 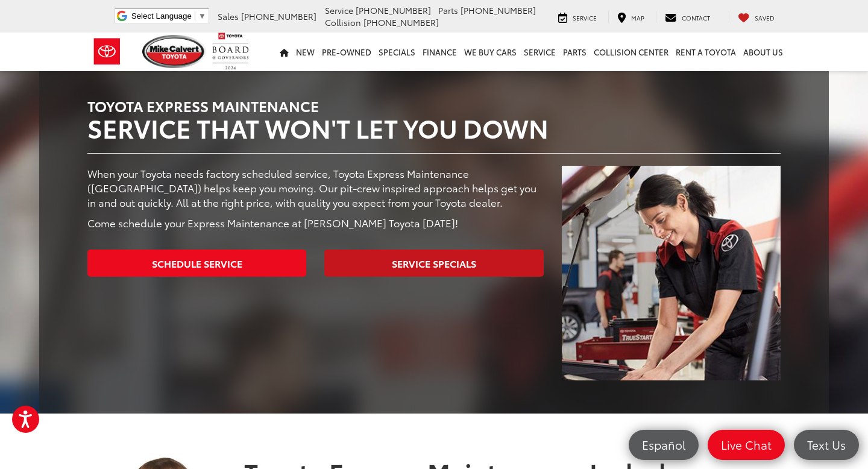 I want to click on a: Home, so click(x=284, y=52).